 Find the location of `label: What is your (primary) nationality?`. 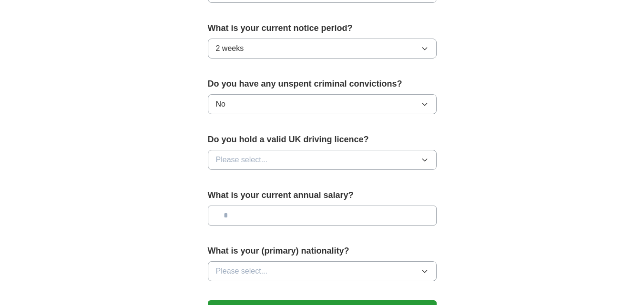

label: What is your (primary) nationality? is located at coordinates (322, 251).